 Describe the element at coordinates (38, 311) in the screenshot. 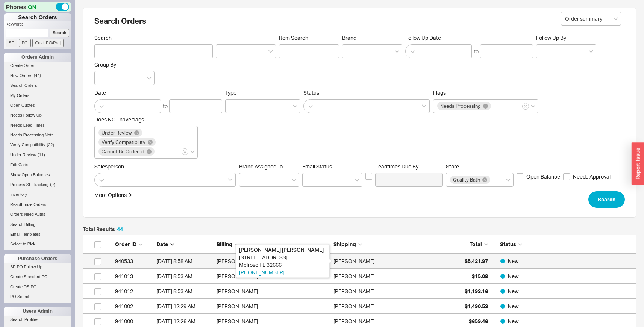

I see `div: Users Admin` at that location.